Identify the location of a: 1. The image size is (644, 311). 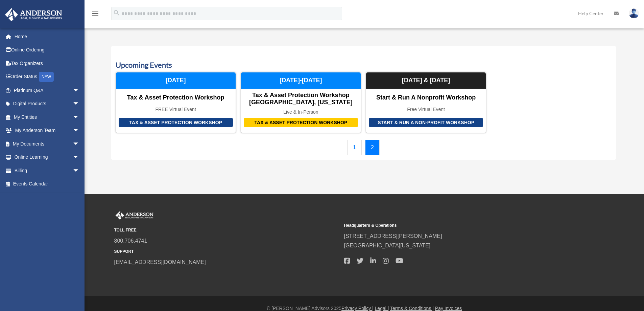
(354, 148).